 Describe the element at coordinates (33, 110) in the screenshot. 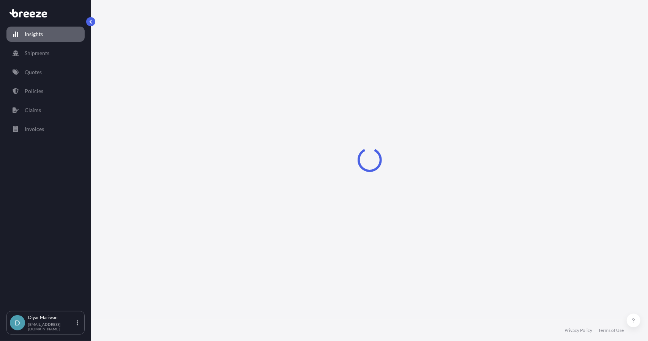

I see `p: Claims` at that location.